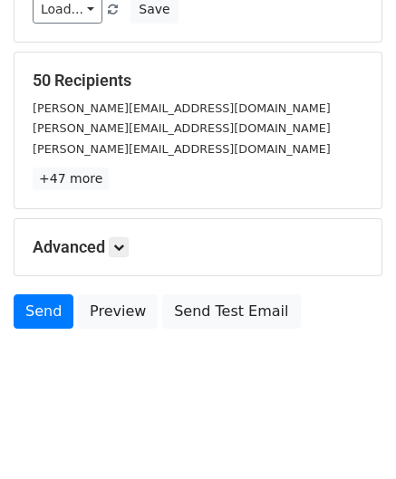 The height and width of the screenshot is (479, 396). What do you see at coordinates (43, 312) in the screenshot?
I see `a: Send` at bounding box center [43, 312].